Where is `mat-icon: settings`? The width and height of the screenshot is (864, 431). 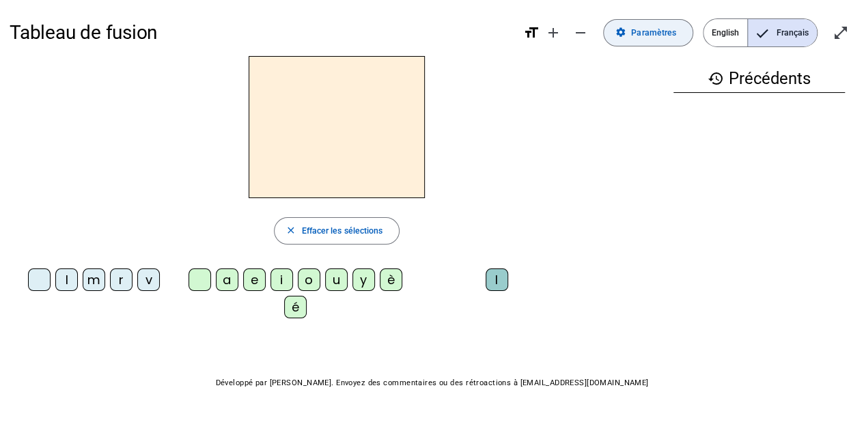
mat-icon: settings is located at coordinates (620, 33).